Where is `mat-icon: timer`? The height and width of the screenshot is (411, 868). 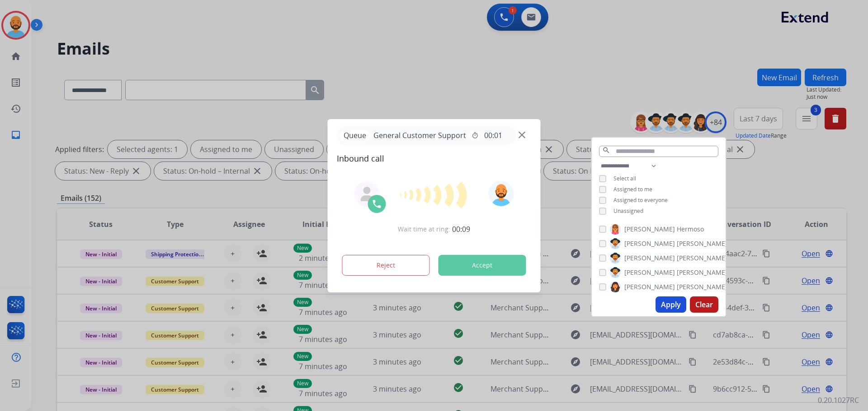 mat-icon: timer is located at coordinates (475, 136).